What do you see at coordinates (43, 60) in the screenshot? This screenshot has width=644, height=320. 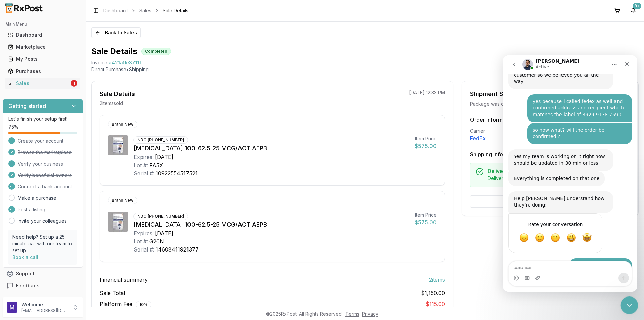 I see `a: My Posts` at bounding box center [43, 60].